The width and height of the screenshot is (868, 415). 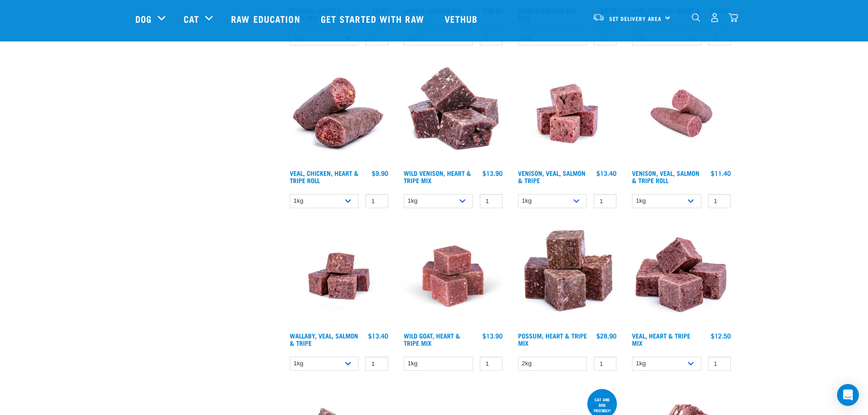 I want to click on a: Wild Venison, Heart & Tripe Mix, so click(x=437, y=176).